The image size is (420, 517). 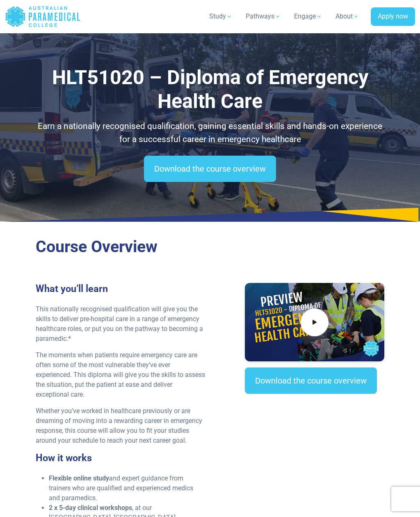 What do you see at coordinates (43, 17) in the screenshot?
I see `a: Australian Paramedical College` at bounding box center [43, 17].